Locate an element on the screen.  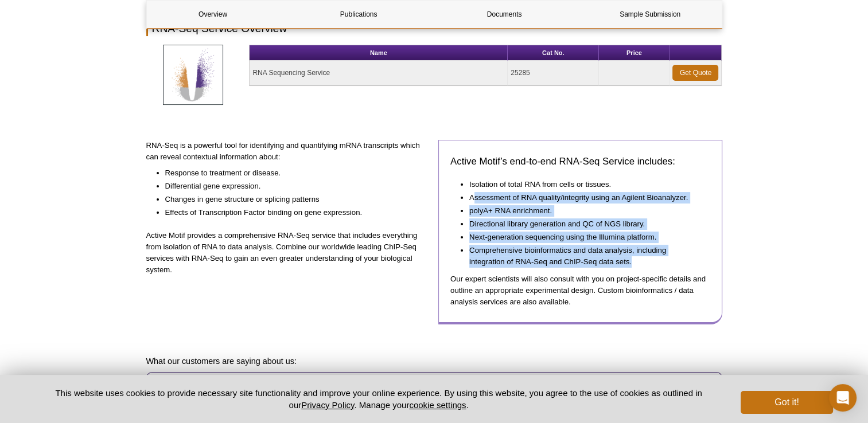
a: Overview is located at coordinates (213, 14).